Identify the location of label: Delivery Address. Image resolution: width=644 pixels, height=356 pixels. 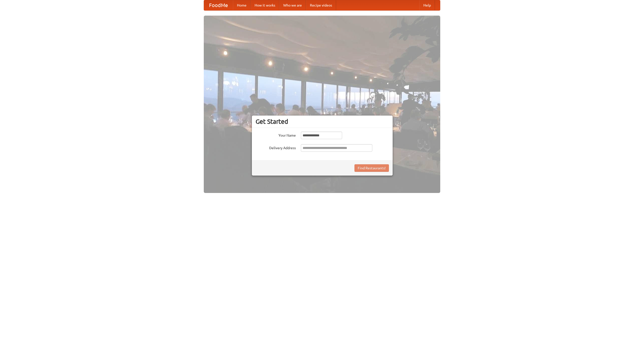
(276, 147).